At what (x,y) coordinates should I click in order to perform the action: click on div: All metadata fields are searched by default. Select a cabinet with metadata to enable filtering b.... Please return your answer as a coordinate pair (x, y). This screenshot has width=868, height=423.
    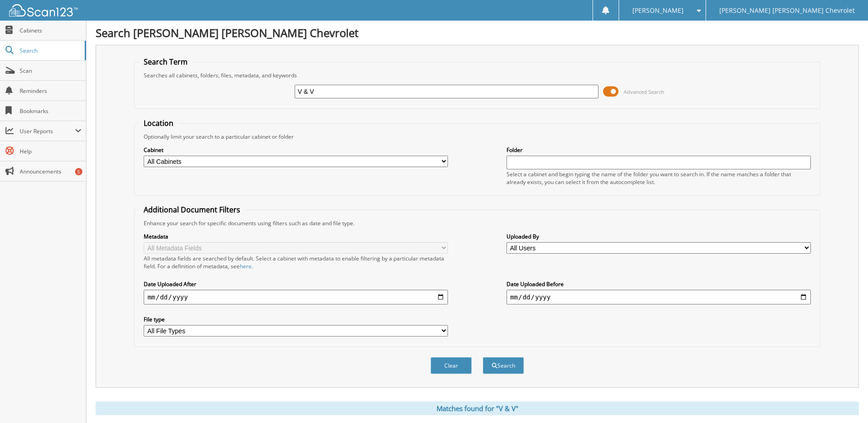
    Looking at the image, I should click on (296, 262).